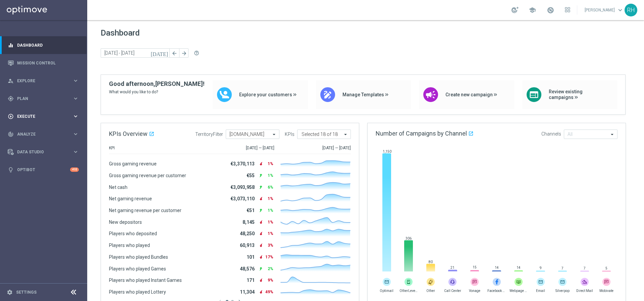  I want to click on span: Plan, so click(45, 99).